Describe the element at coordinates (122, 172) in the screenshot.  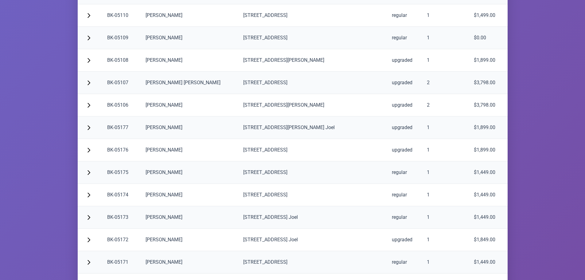
I see `td: BK-05175` at that location.